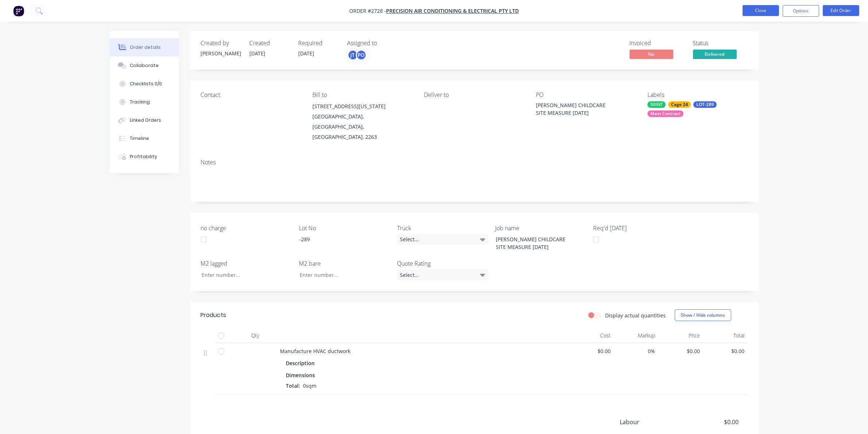 The image size is (868, 434). I want to click on label: Quote Rating, so click(443, 264).